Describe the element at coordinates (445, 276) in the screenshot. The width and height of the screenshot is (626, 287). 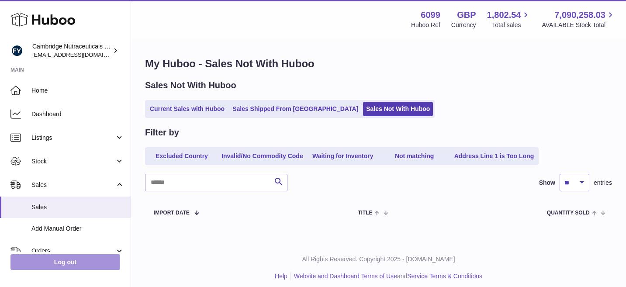
I see `a: Service Terms & Conditions` at that location.